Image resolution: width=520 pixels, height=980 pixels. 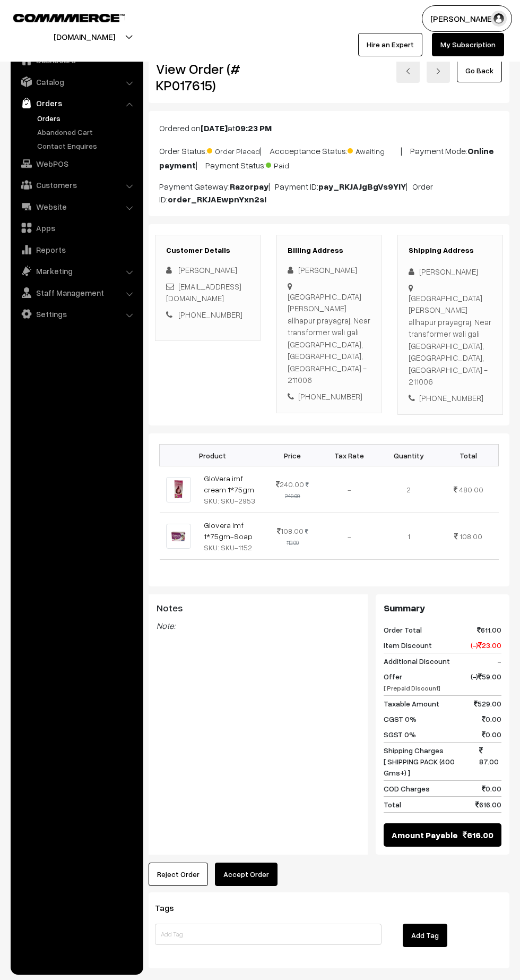 What do you see at coordinates (217, 199) in the screenshot?
I see `b: order_RKJAEwpnYxn2sI` at bounding box center [217, 199].